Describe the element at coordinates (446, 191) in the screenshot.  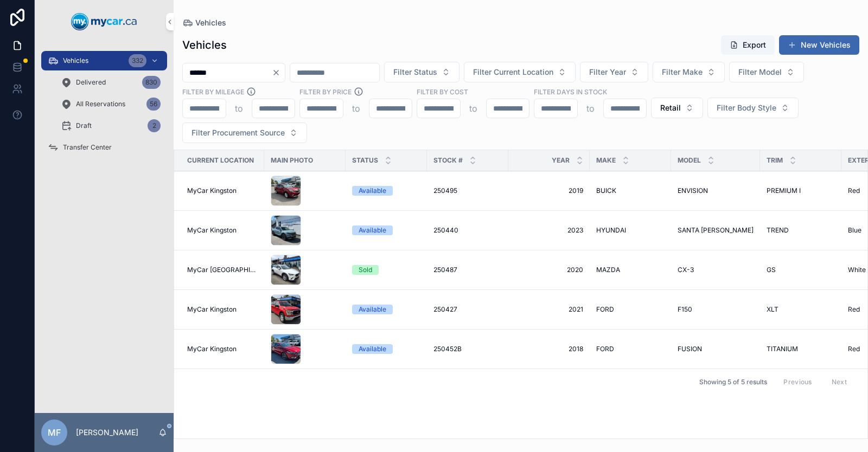
I see `span: 250495` at that location.